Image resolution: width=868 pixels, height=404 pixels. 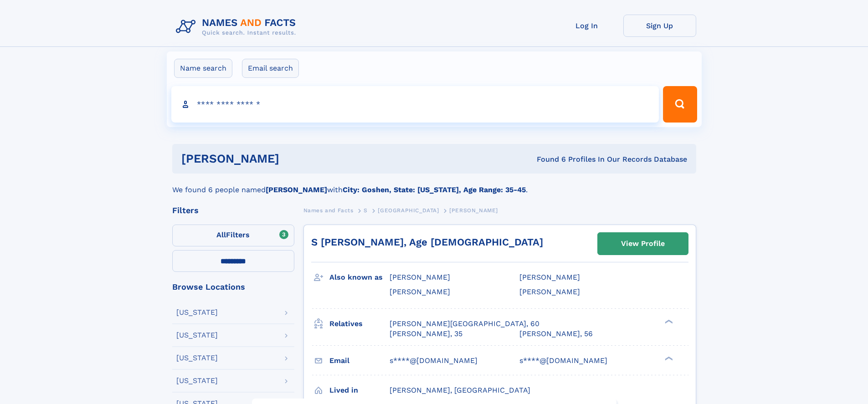 What do you see at coordinates (359, 361) in the screenshot?
I see `h3: Email` at bounding box center [359, 361].